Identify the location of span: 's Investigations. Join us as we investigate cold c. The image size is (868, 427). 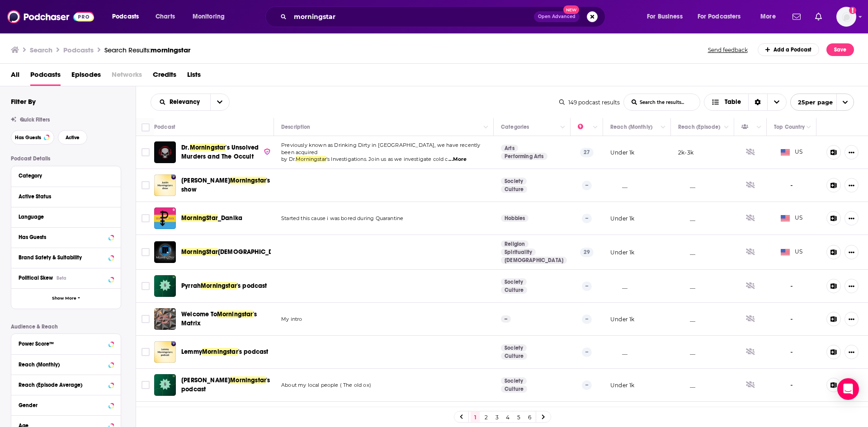
(387, 159).